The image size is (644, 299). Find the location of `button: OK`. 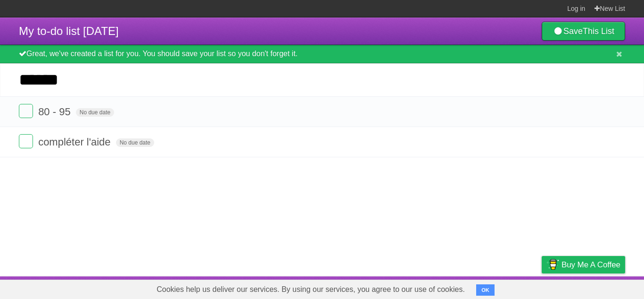

button: OK is located at coordinates (485, 290).